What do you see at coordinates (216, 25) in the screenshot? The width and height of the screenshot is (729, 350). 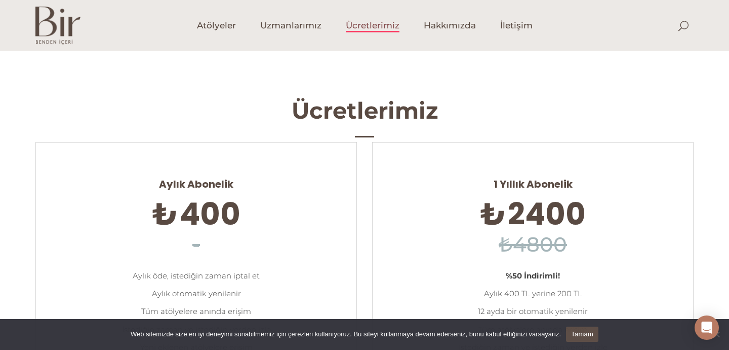 I see `span: Atölyeler` at bounding box center [216, 25].